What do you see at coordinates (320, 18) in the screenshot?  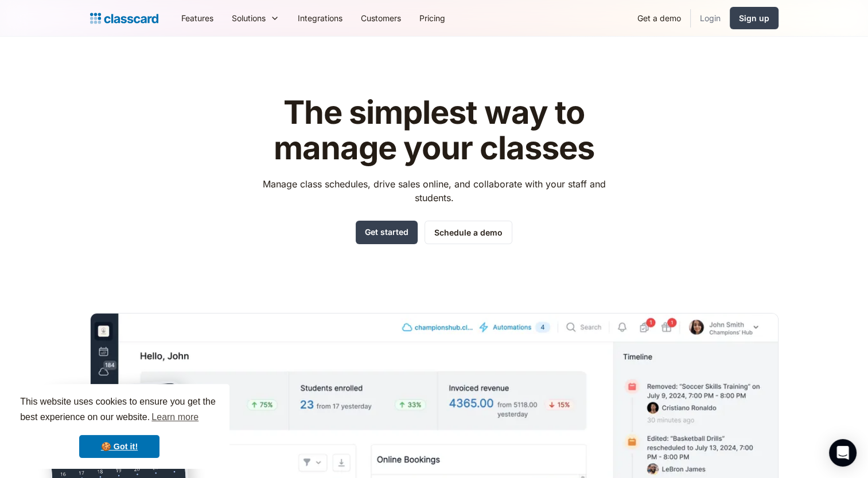 I see `a: Integrations` at bounding box center [320, 18].